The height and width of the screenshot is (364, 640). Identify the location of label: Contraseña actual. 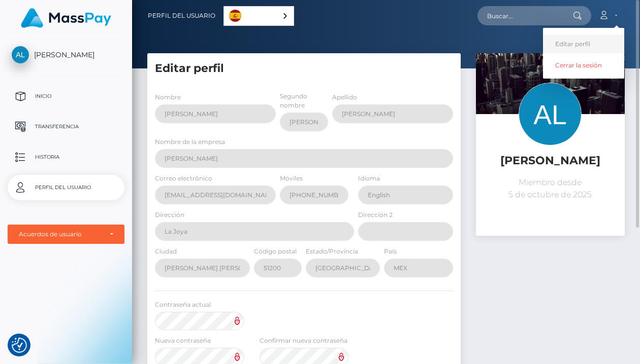
(183, 305).